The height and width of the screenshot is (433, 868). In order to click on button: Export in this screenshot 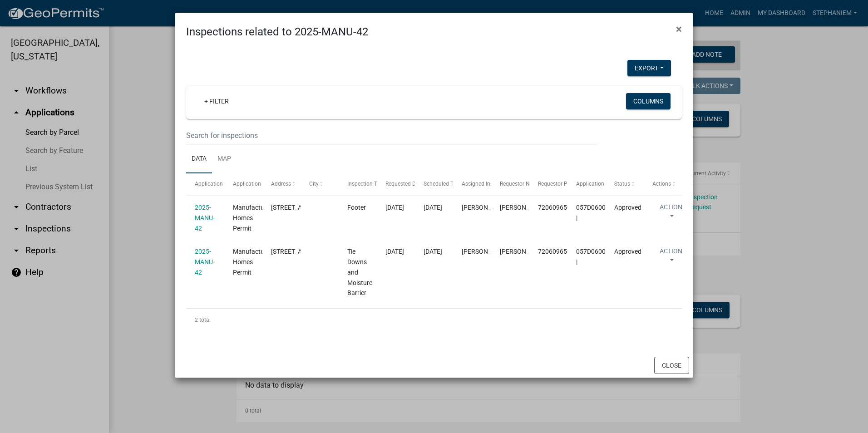, I will do `click(649, 68)`.